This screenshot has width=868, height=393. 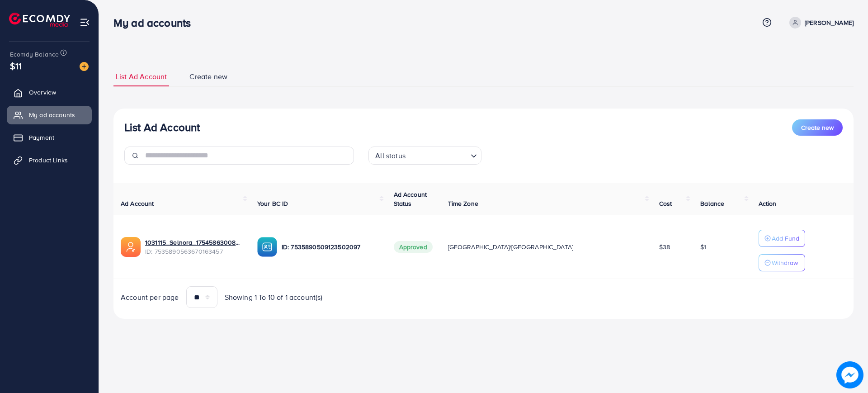 What do you see at coordinates (84, 22) in the screenshot?
I see `img: menu` at bounding box center [84, 22].